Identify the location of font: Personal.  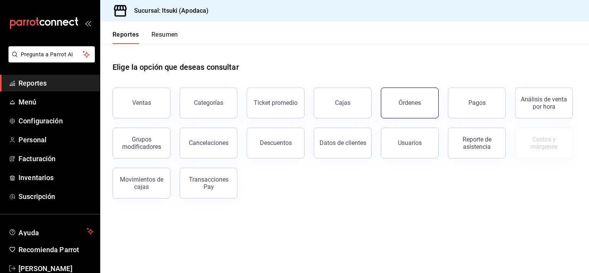
(32, 140).